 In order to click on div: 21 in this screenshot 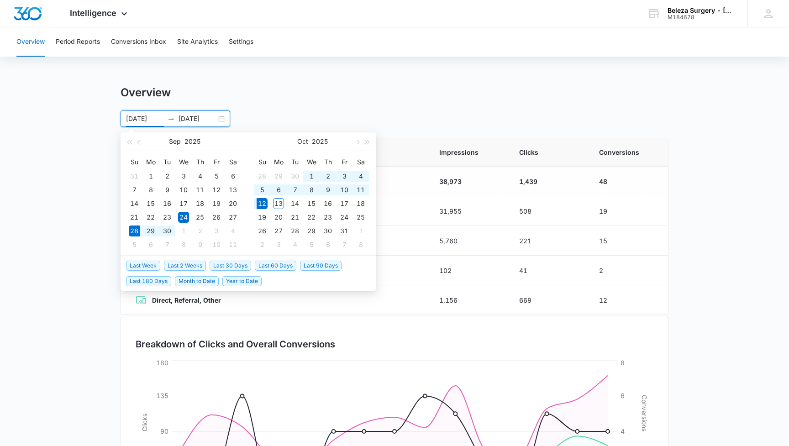, I will do `click(295, 217)`.